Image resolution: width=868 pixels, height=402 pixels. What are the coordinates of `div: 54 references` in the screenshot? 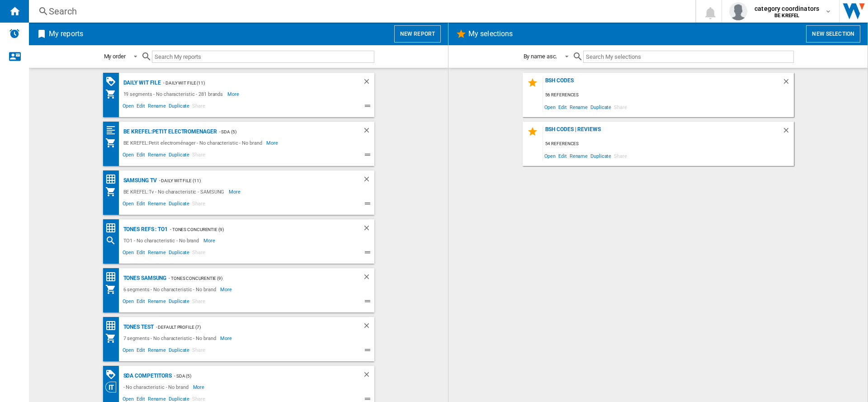 It's located at (668, 143).